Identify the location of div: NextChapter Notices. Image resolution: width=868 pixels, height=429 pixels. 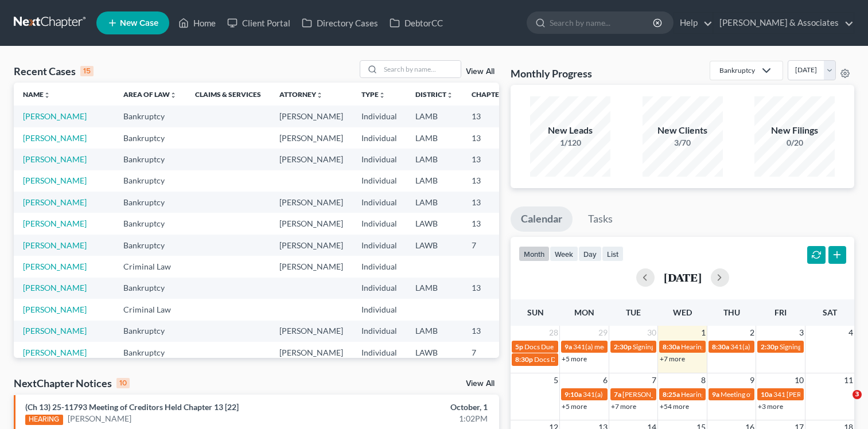
(71, 383).